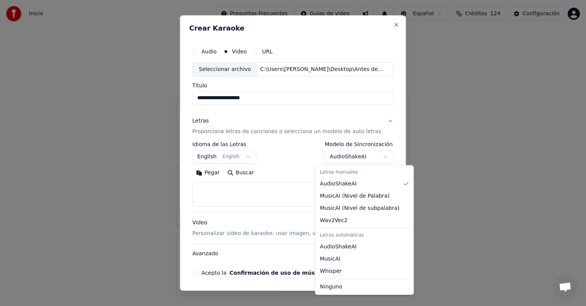  What do you see at coordinates (331, 287) in the screenshot?
I see `span: Ninguno` at bounding box center [331, 287].